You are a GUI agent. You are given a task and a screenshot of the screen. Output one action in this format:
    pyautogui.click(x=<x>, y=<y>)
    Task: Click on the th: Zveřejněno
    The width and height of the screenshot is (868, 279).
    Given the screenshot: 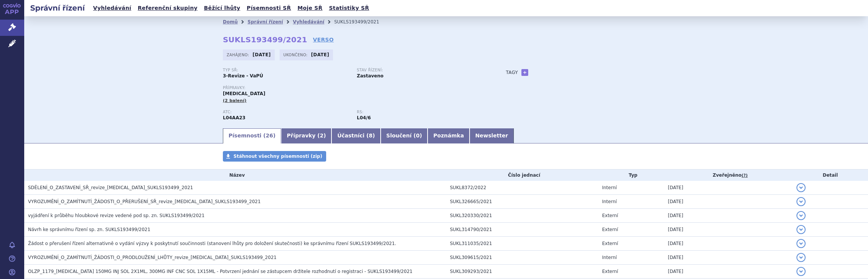 What is the action you would take?
    pyautogui.click(x=729, y=176)
    